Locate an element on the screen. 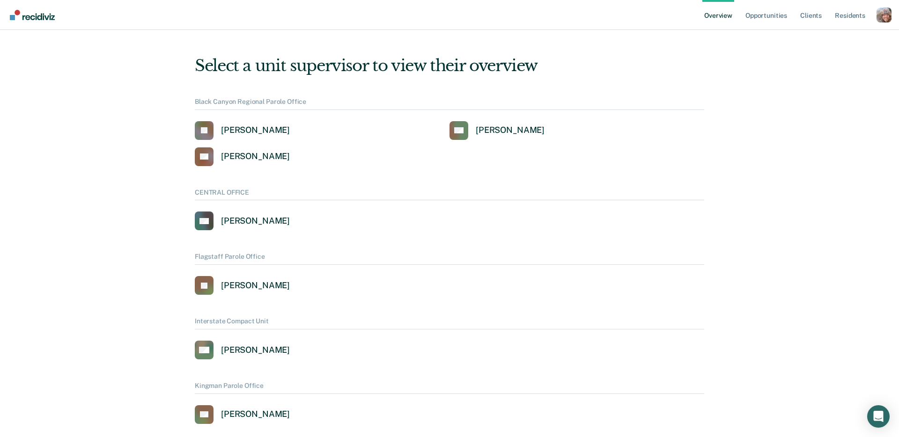 Image resolution: width=899 pixels, height=437 pixels. div: Kingman Parole Office is located at coordinates (450, 388).